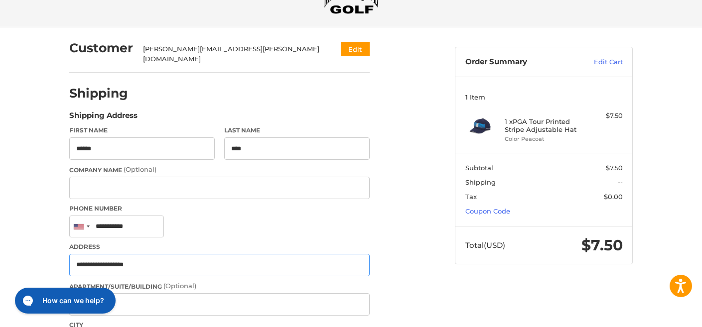 This screenshot has width=702, height=327. Describe the element at coordinates (613, 197) in the screenshot. I see `span: $0.00` at that location.